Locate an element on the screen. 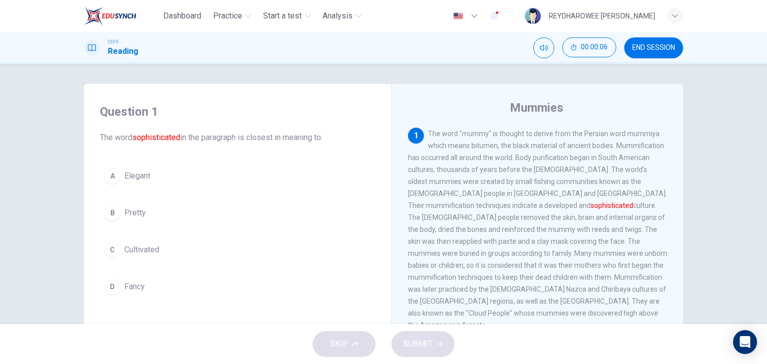 This screenshot has width=767, height=364. span: 00:00:06 is located at coordinates (594, 47).